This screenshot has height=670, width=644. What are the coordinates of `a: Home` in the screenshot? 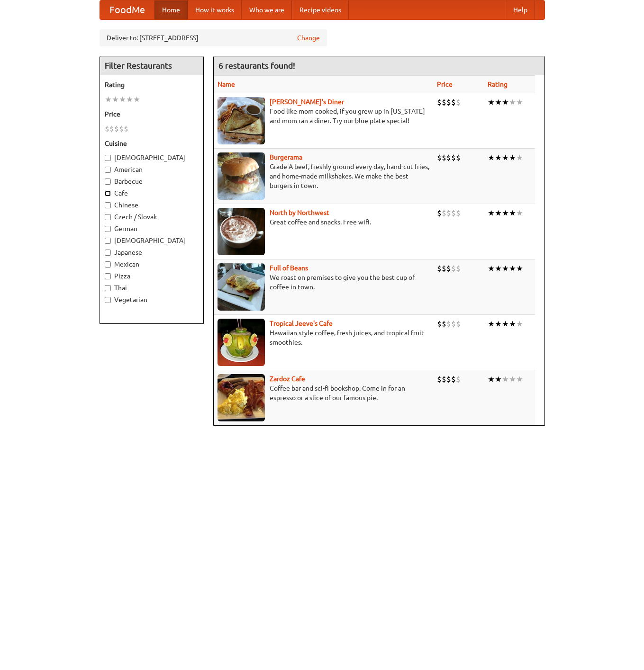 It's located at (171, 10).